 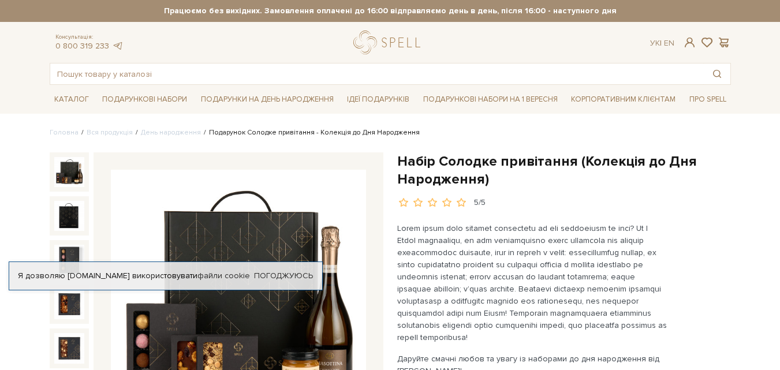 What do you see at coordinates (223, 275) in the screenshot?
I see `a: файли cookie` at bounding box center [223, 275].